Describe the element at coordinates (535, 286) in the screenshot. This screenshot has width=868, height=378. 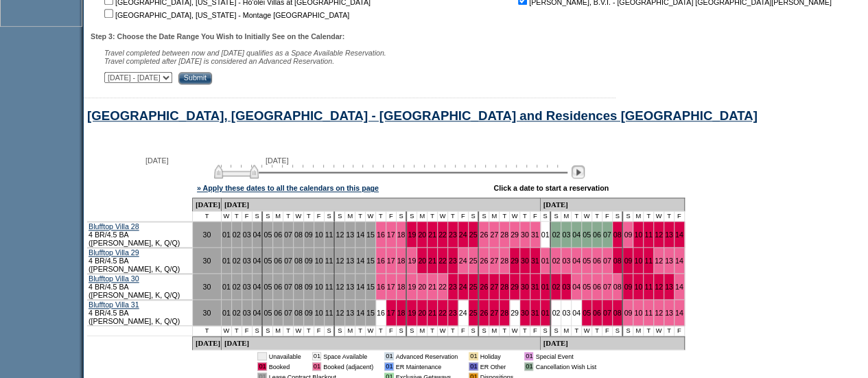
I see `a: 31` at that location.